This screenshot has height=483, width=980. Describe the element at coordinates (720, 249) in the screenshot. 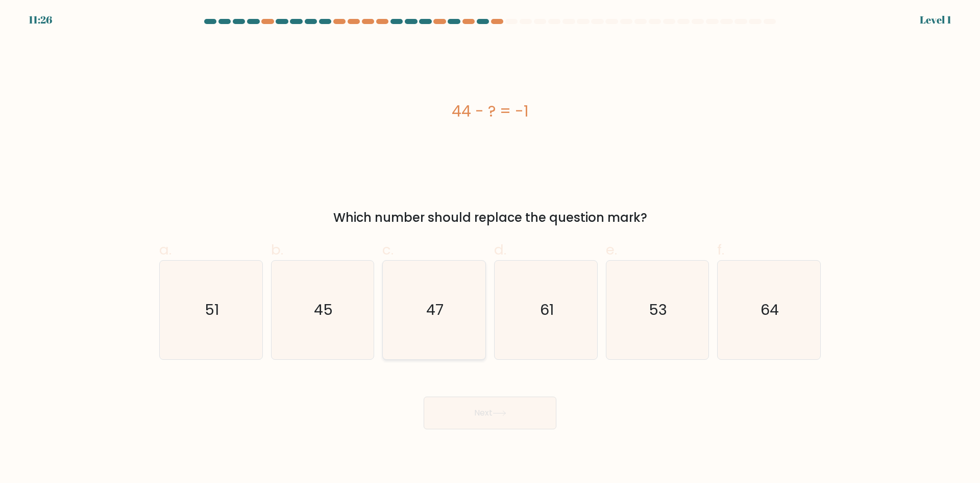

I see `span: f.` at that location.